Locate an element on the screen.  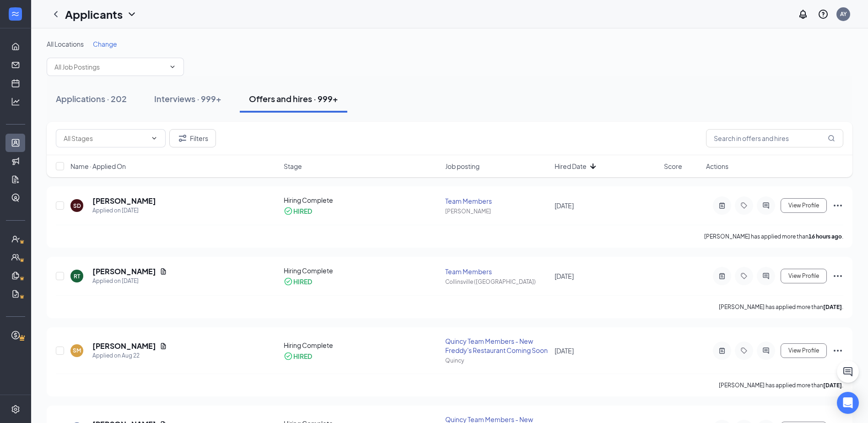
svg: Notifications is located at coordinates (803, 14).